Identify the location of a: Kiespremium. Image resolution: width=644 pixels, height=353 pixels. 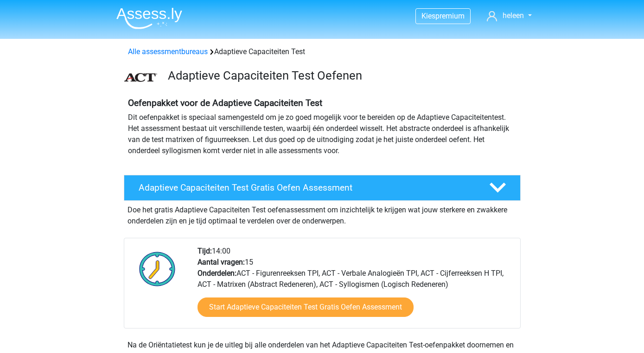
(443, 16).